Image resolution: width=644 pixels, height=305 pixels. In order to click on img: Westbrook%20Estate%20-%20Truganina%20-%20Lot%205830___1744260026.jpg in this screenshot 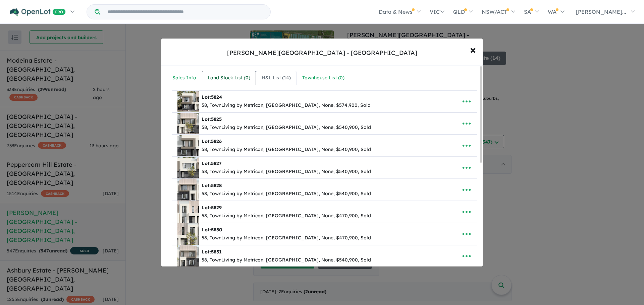, I will do `click(188, 234)`.